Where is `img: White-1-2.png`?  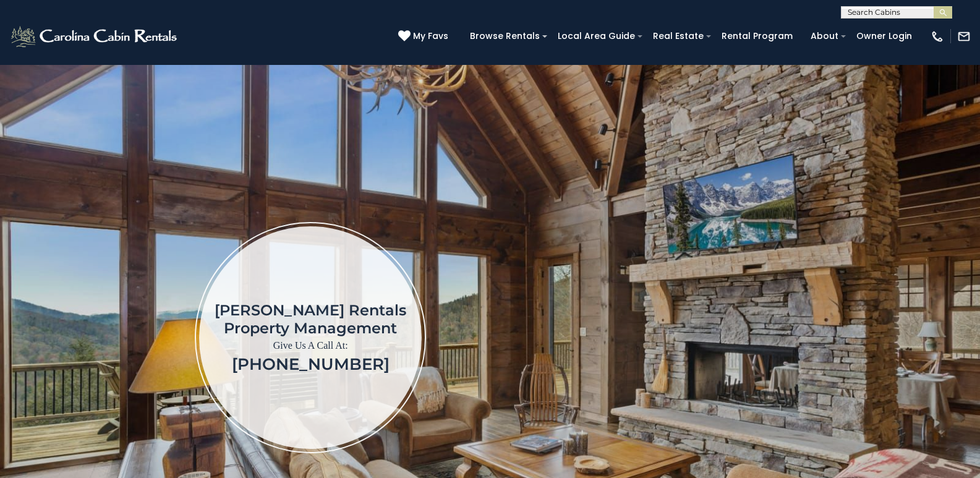 img: White-1-2.png is located at coordinates (94, 36).